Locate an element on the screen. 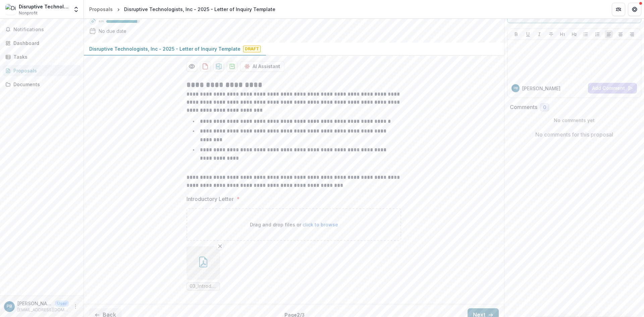  button: More is located at coordinates (75, 306).